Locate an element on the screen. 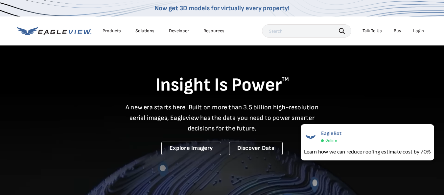 This screenshot has width=444, height=195. a: Now get 3D models for virtually every property! is located at coordinates (222, 8).